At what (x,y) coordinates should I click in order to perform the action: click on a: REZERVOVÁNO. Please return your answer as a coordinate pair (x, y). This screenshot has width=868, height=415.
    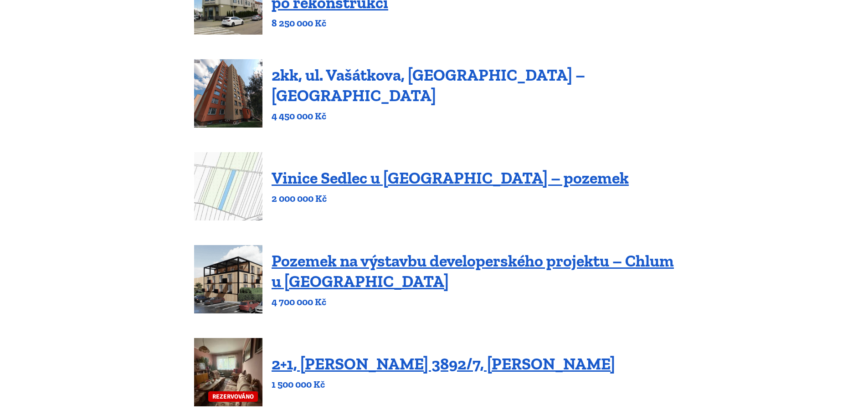
    Looking at the image, I should click on (228, 372).